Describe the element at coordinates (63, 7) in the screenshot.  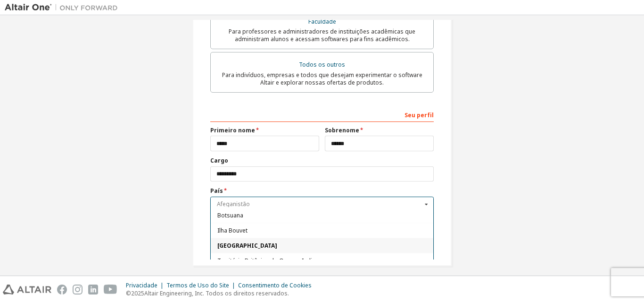
I see `img: Altair Um` at that location.